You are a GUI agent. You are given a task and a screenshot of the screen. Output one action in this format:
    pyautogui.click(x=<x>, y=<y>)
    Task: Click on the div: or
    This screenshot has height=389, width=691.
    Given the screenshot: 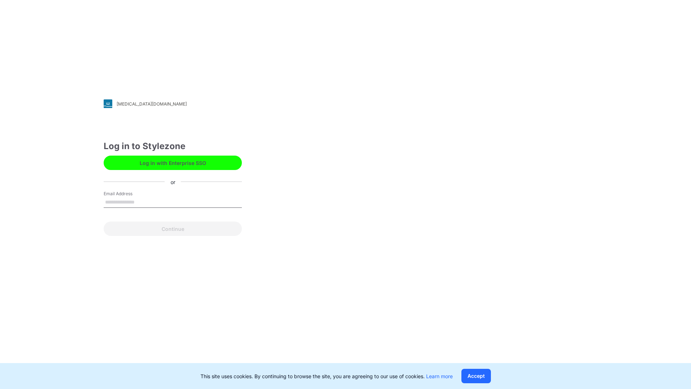 What is the action you would take?
    pyautogui.click(x=173, y=181)
    